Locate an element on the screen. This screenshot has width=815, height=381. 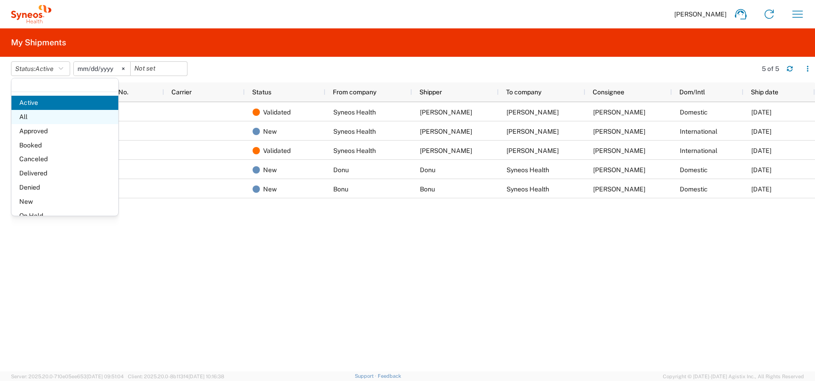
span: Denied is located at coordinates (65, 187).